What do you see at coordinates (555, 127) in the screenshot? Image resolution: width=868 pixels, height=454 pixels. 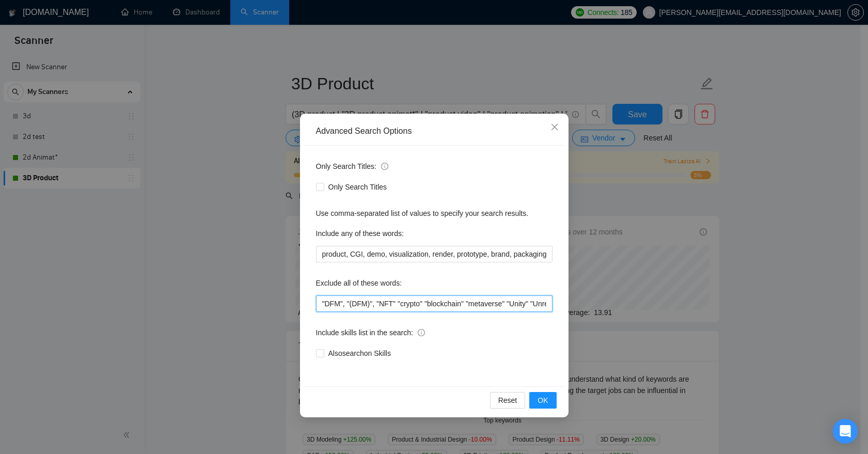 I see `span: close` at bounding box center [555, 127].